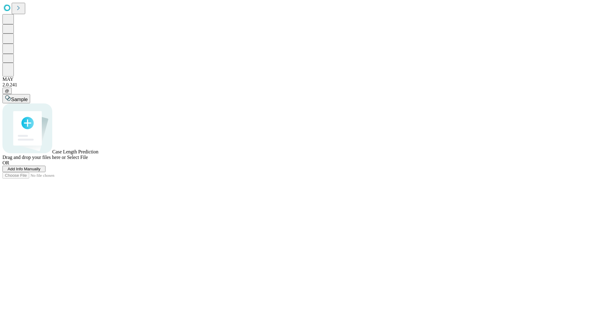 The height and width of the screenshot is (332, 590). I want to click on button: Sample, so click(16, 99).